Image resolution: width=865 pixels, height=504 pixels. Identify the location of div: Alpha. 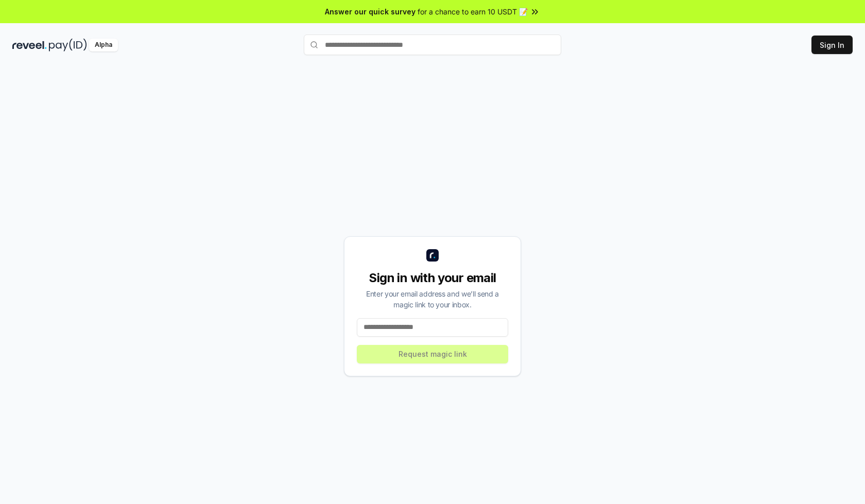
(103, 45).